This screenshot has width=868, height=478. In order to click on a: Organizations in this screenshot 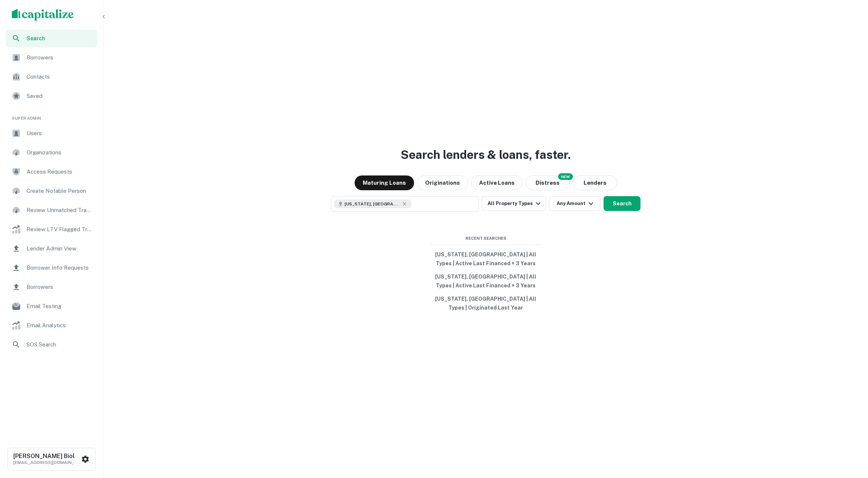, I will do `click(52, 152)`.